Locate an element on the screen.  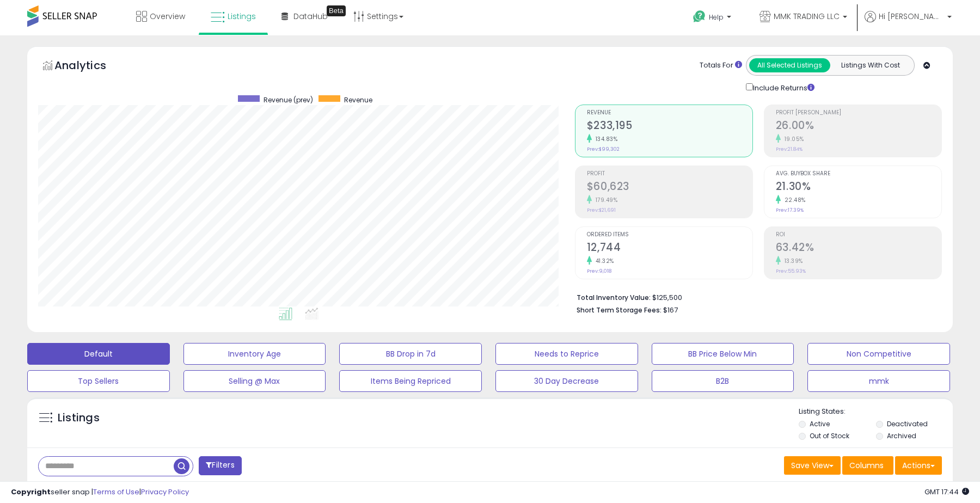
span: DataHub is located at coordinates (310, 16).